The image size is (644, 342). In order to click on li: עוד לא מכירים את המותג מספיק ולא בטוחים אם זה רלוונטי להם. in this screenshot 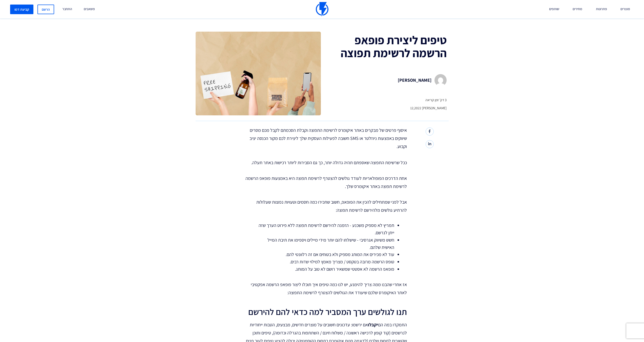, I will do `click(325, 255)`.